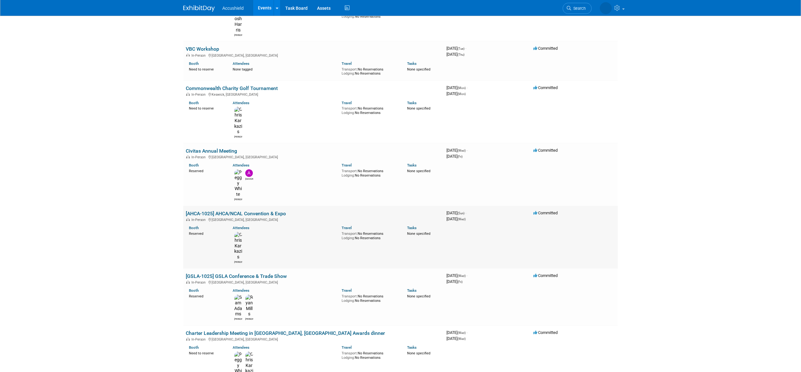 The width and height of the screenshot is (801, 372). Describe the element at coordinates (199, 9) in the screenshot. I see `img: ExhibitDay` at that location.